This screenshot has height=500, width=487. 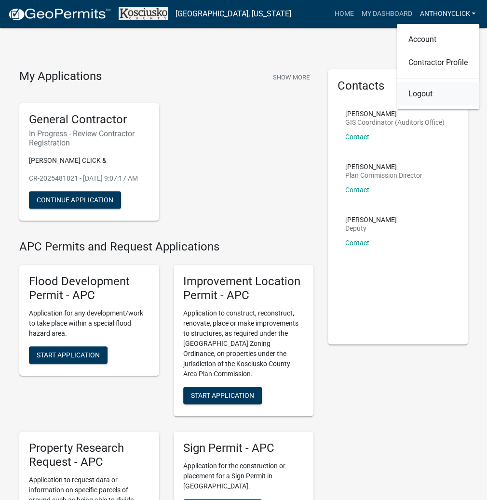 I want to click on h6: In Progress - Review Contractor Registration, so click(x=89, y=138).